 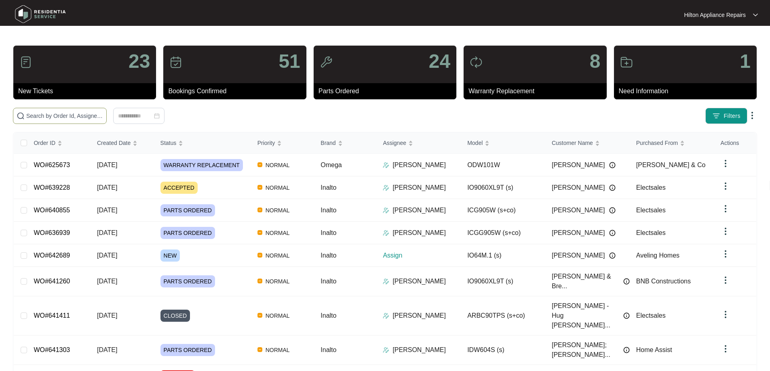 I want to click on p: Assign, so click(x=422, y=256).